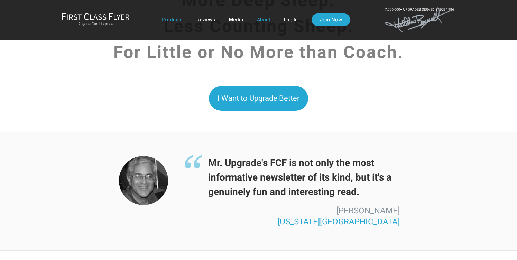 The width and height of the screenshot is (517, 260). I want to click on a: Reviews, so click(206, 20).